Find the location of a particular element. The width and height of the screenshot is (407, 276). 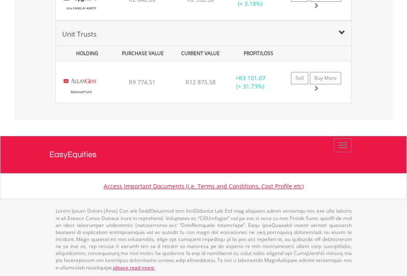

div: EasyEquities is located at coordinates (204, 155).